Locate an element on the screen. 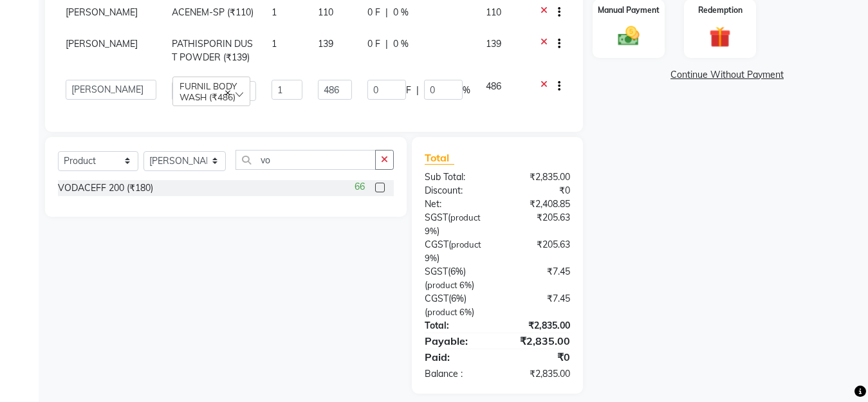 The height and width of the screenshot is (402, 868). div: ₹2,408.85 is located at coordinates (539, 204).